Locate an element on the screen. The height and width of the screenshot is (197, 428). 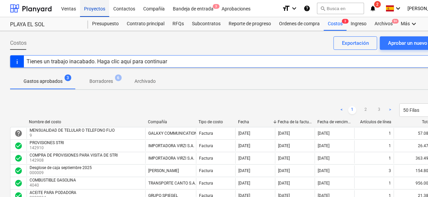
button: Exportación is located at coordinates (355, 43).